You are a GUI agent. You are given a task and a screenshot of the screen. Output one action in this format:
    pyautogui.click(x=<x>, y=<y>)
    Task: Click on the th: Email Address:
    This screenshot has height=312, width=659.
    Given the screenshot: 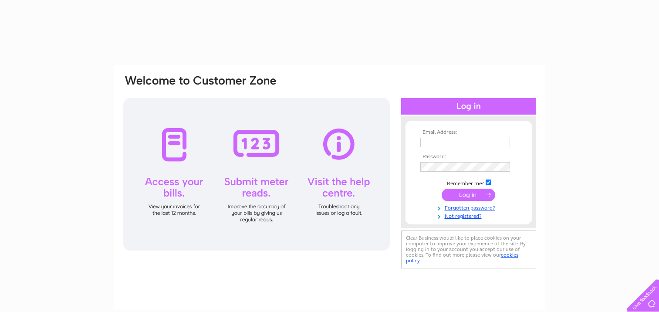 What is the action you would take?
    pyautogui.click(x=469, y=133)
    